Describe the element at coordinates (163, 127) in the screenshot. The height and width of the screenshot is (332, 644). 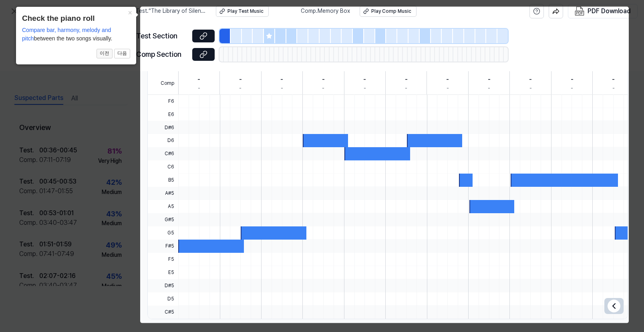
I see `span: D#6` at that location.